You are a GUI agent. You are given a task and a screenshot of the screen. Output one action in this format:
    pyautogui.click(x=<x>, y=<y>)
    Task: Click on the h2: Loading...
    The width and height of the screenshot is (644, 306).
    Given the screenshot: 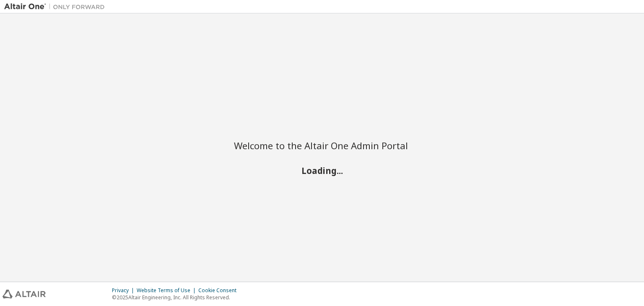 What is the action you would take?
    pyautogui.click(x=322, y=171)
    